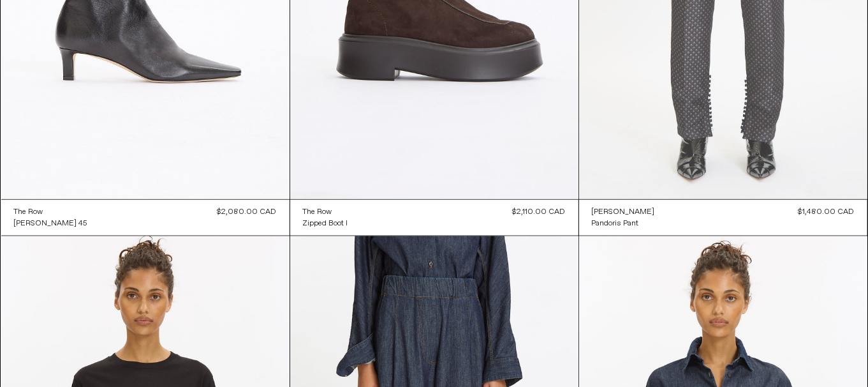 The width and height of the screenshot is (868, 387). I want to click on div: $2,110.00 CAD, so click(539, 212).